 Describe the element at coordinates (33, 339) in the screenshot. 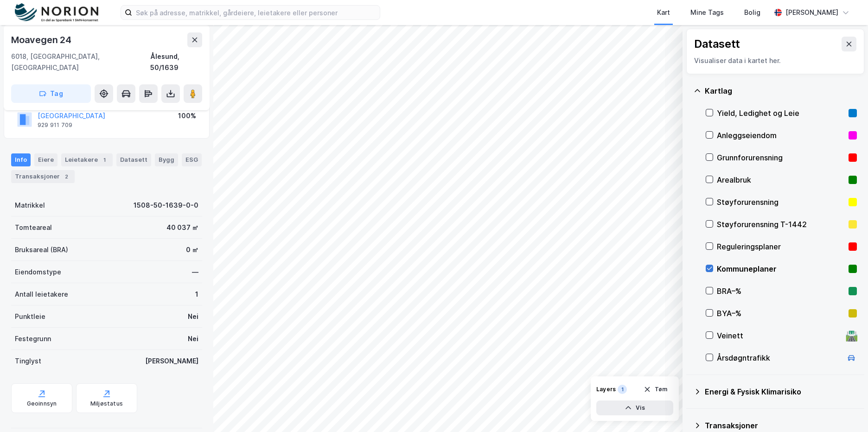

I see `div: Festegrunn` at that location.